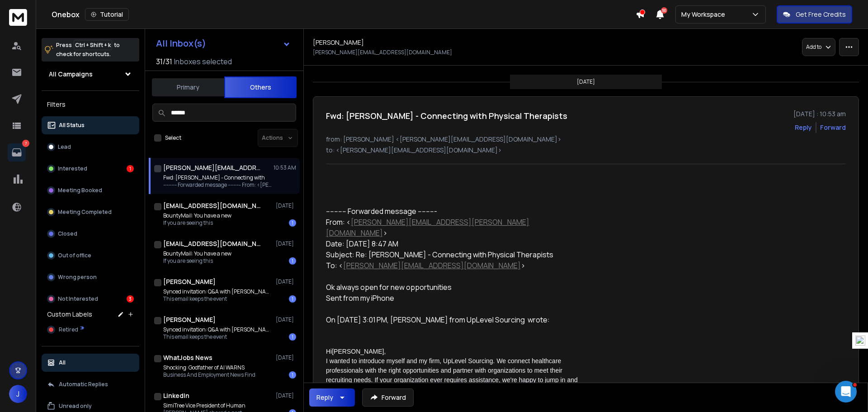 The height and width of the screenshot is (412, 868). Describe the element at coordinates (388, 398) in the screenshot. I see `button: Forward` at that location.